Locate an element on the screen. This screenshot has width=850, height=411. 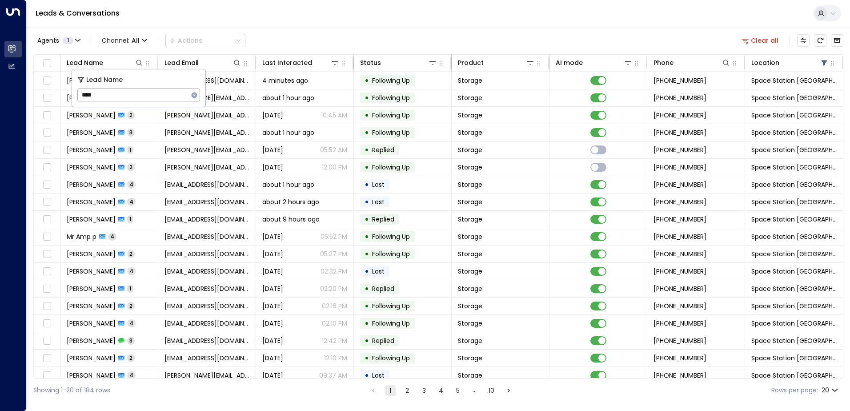
button: Channel:All is located at coordinates (125, 40).